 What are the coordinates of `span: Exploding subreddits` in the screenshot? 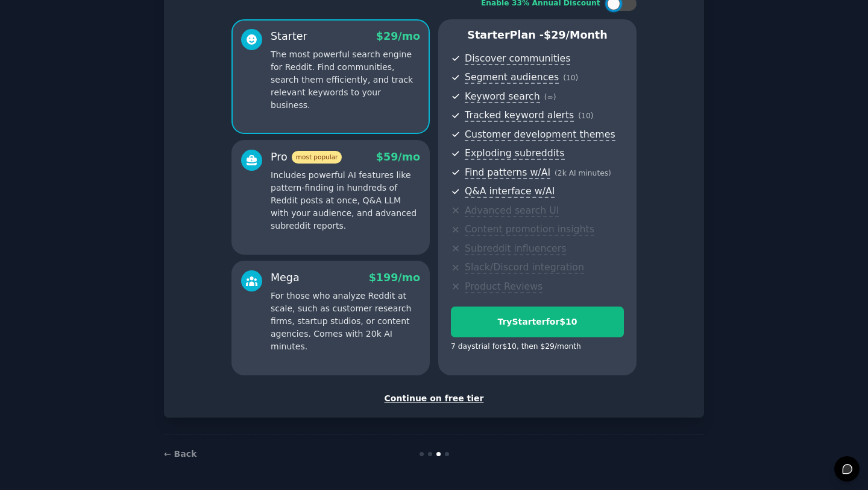 It's located at (514, 153).